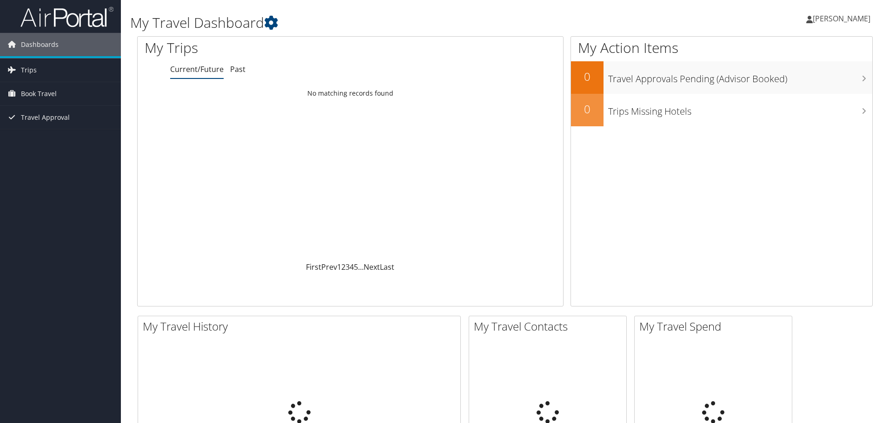  What do you see at coordinates (67, 17) in the screenshot?
I see `img: airportal-logo.png` at bounding box center [67, 17].